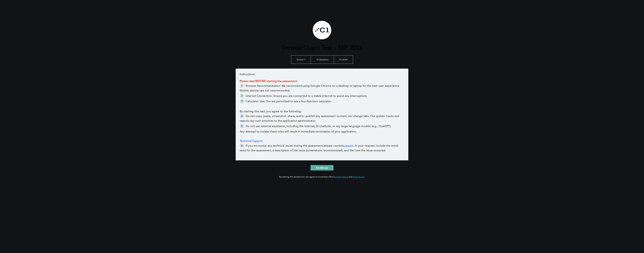 This screenshot has width=644, height=253. I want to click on span: Do not copy, paste, screenshot, share, and/or publish any assessment content, nor change tabs. Ou..., so click(320, 119).